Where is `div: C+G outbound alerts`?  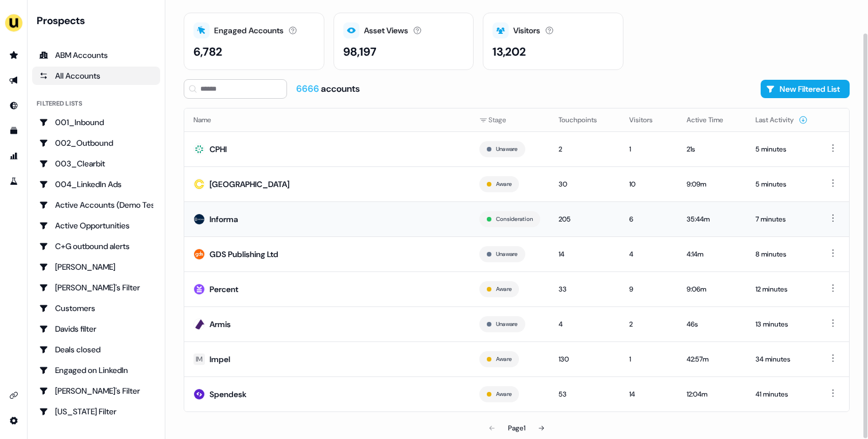
div: C+G outbound alerts is located at coordinates (96, 246).